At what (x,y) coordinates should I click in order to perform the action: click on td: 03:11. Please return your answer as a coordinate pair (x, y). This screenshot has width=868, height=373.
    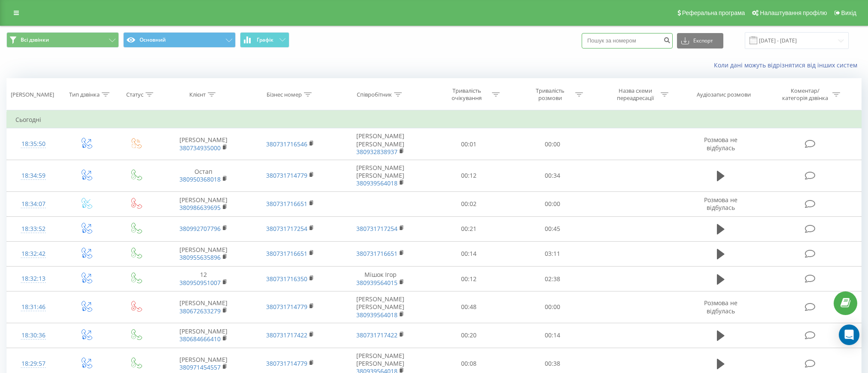
    Looking at the image, I should click on (552, 254).